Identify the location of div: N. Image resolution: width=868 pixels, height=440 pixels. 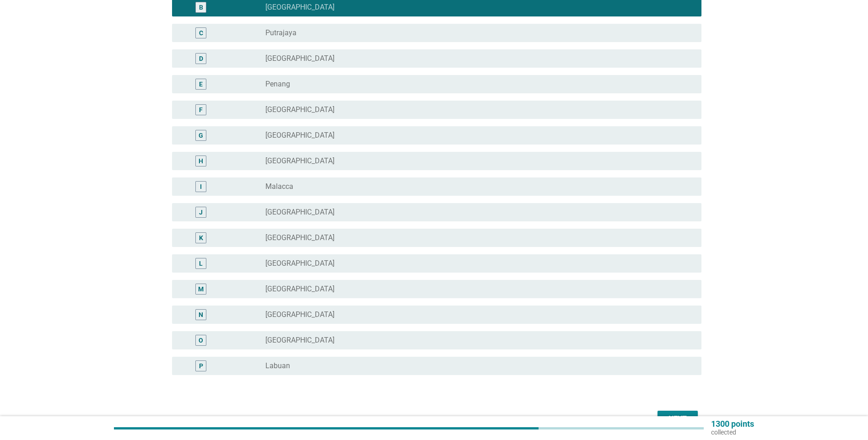
(201, 314).